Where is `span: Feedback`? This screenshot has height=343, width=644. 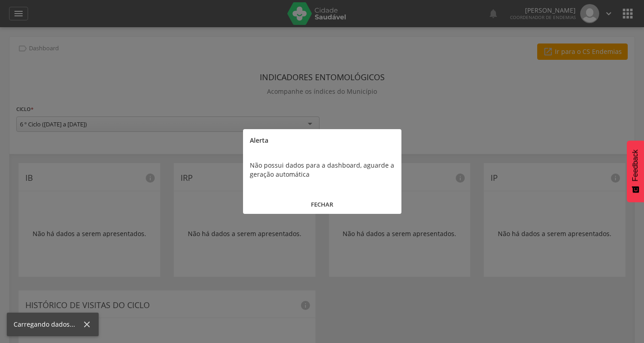
span: Feedback is located at coordinates (636, 165).